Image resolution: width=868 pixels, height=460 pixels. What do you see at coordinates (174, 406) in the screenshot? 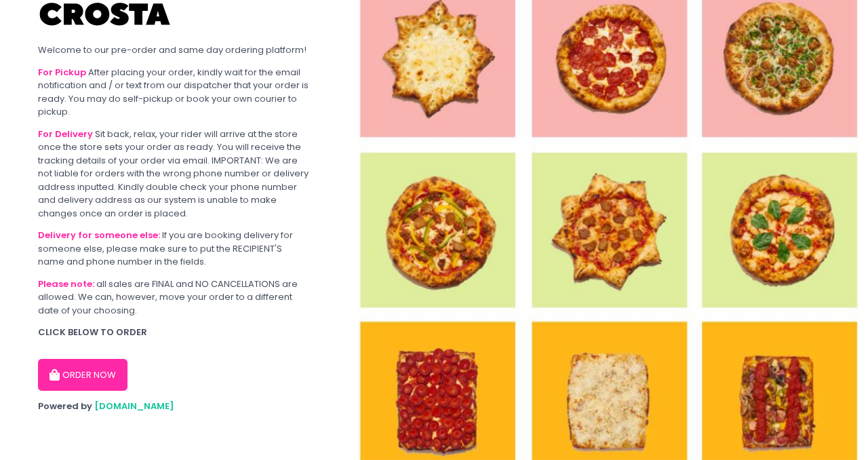
I see `div: Powered by` at bounding box center [174, 406].